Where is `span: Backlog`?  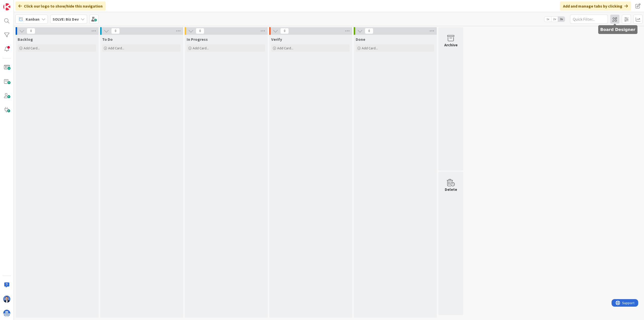 span: Backlog is located at coordinates (25, 39).